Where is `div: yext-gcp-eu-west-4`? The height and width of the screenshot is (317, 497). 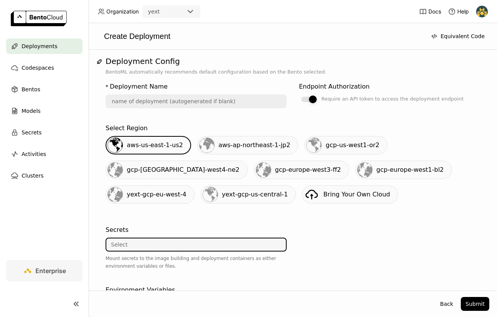 div: yext-gcp-eu-west-4 is located at coordinates (150, 195).